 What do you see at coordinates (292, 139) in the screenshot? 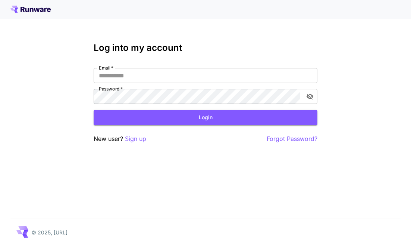
I see `button: Forgot Password?` at bounding box center [292, 139].